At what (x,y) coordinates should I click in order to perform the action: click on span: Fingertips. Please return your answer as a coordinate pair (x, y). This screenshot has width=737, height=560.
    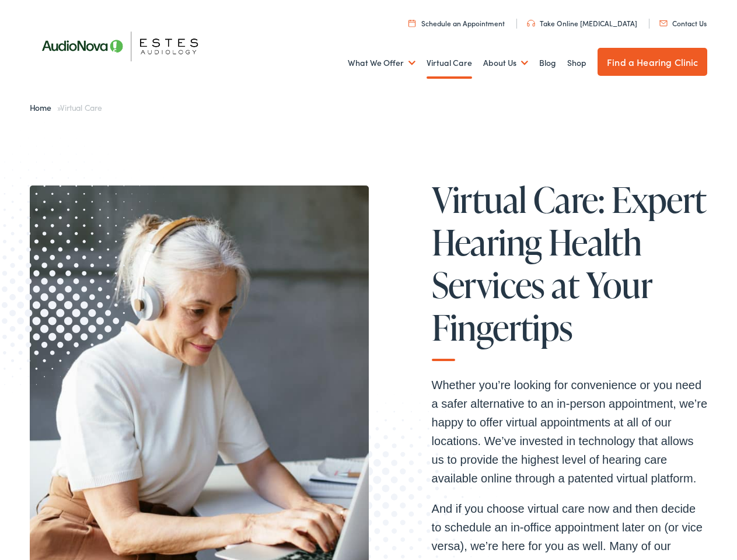
    Looking at the image, I should click on (502, 327).